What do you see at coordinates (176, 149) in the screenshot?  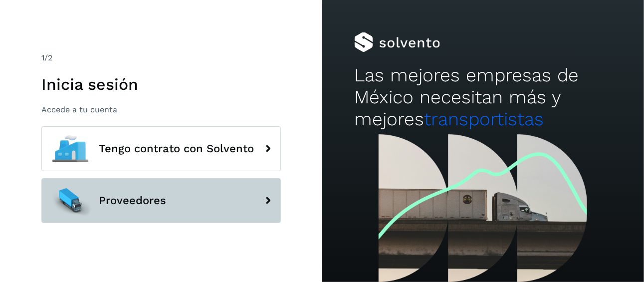 I see `span: Tengo contrato con Solvento` at bounding box center [176, 149].